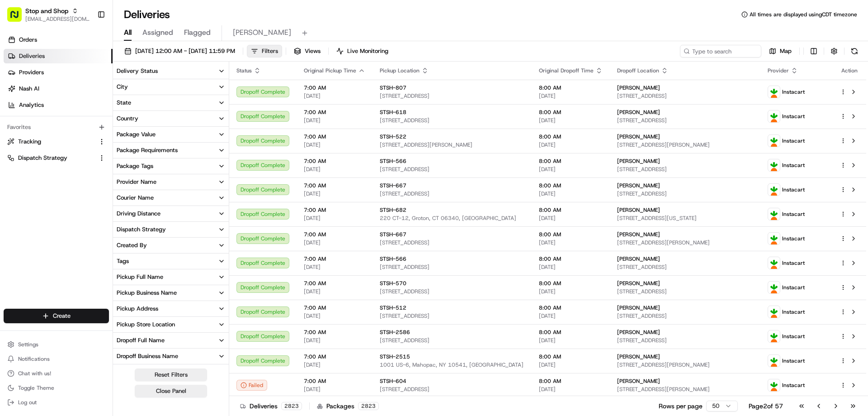  I want to click on div: Pickup Business Name, so click(147, 293).